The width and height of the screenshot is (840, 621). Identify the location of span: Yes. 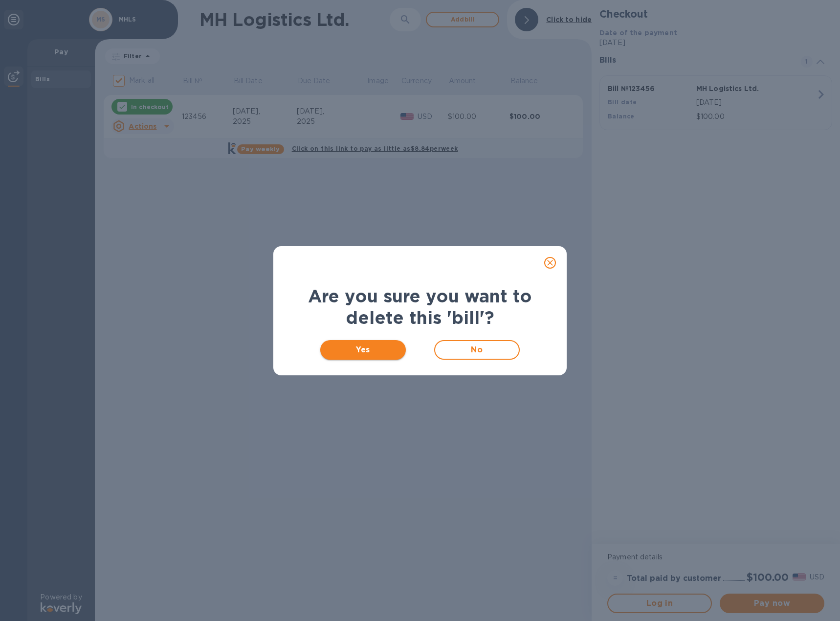
(362, 350).